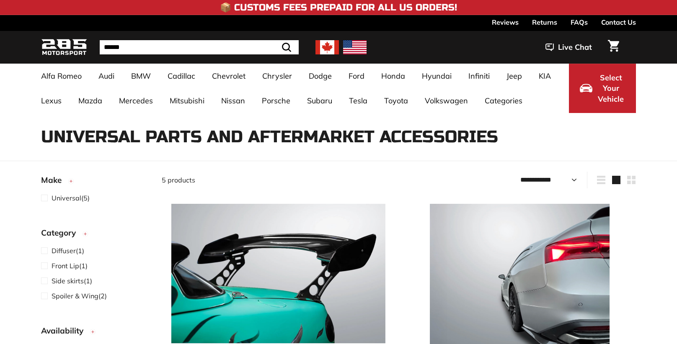  I want to click on span: Universal, so click(66, 198).